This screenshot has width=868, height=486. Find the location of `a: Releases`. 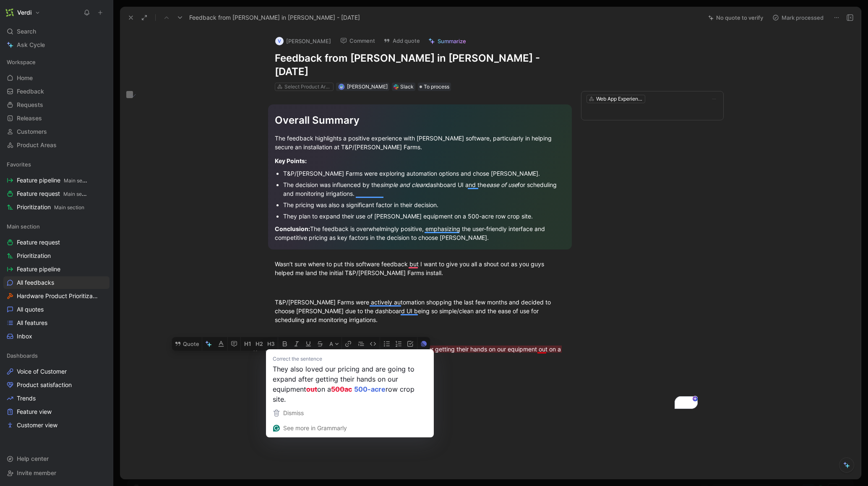

a: Releases is located at coordinates (56, 118).